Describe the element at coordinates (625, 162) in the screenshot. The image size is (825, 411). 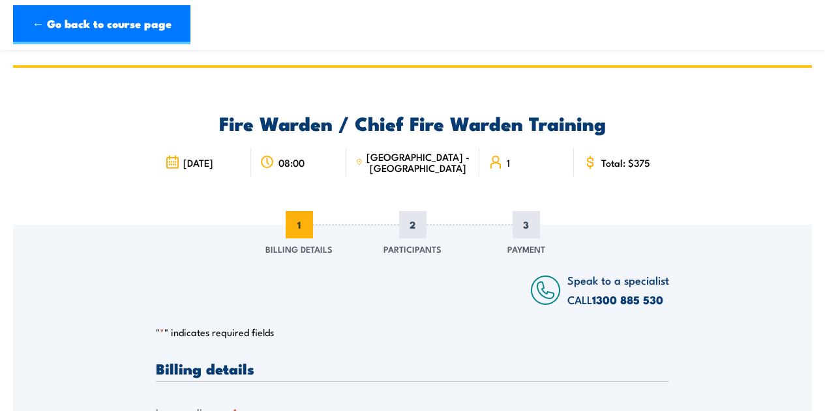
I see `span: Total: $375` at that location.